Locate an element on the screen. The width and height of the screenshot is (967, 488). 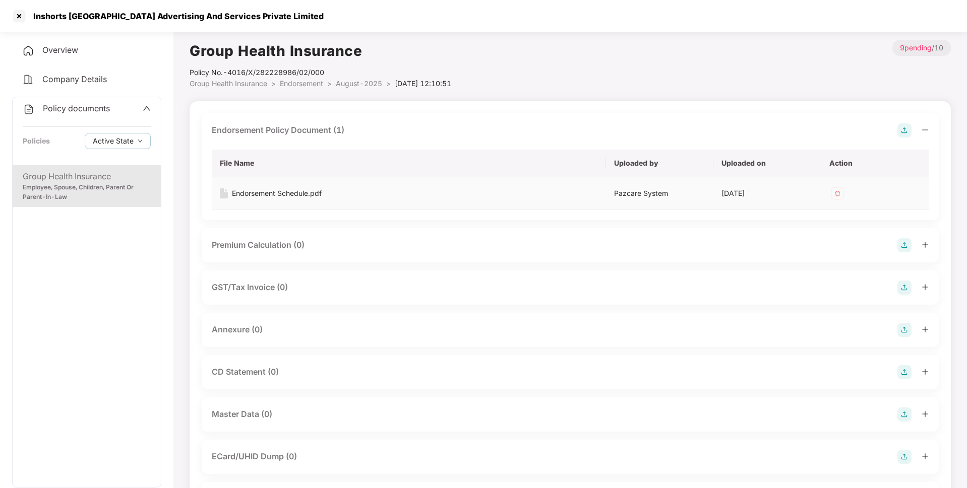
span: Endorsement is located at coordinates (301, 83).